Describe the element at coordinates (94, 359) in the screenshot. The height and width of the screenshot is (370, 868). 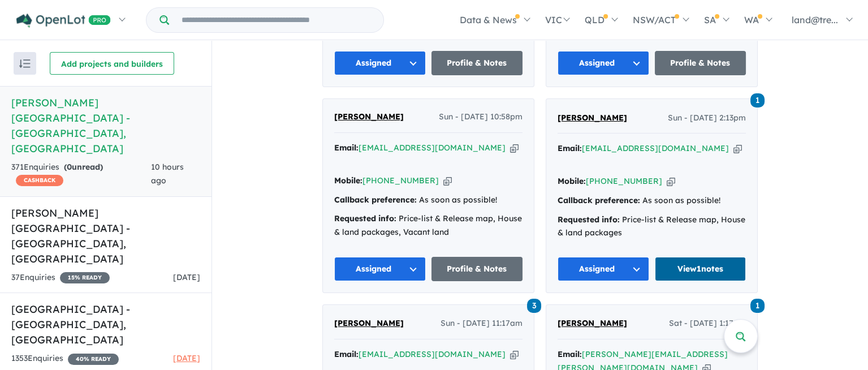
I see `span: 40 % READY` at that location.